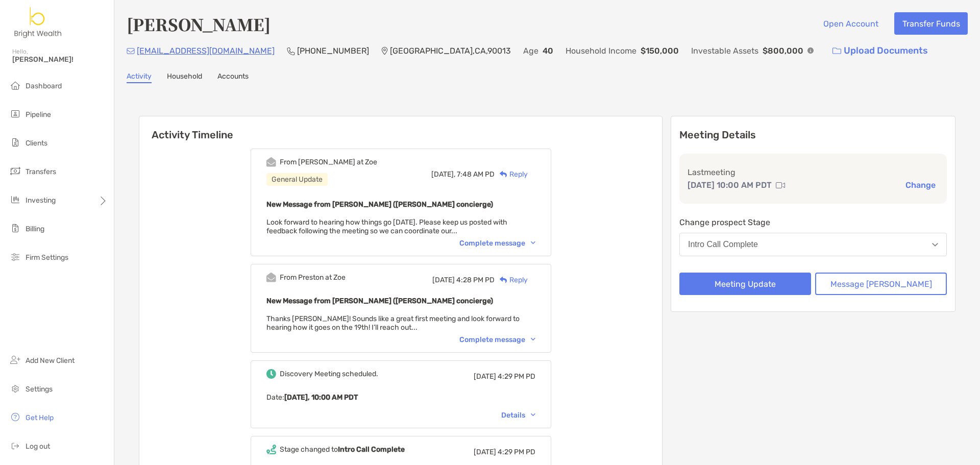 The height and width of the screenshot is (465, 980). I want to click on span: 4:28 PM PD, so click(476, 280).